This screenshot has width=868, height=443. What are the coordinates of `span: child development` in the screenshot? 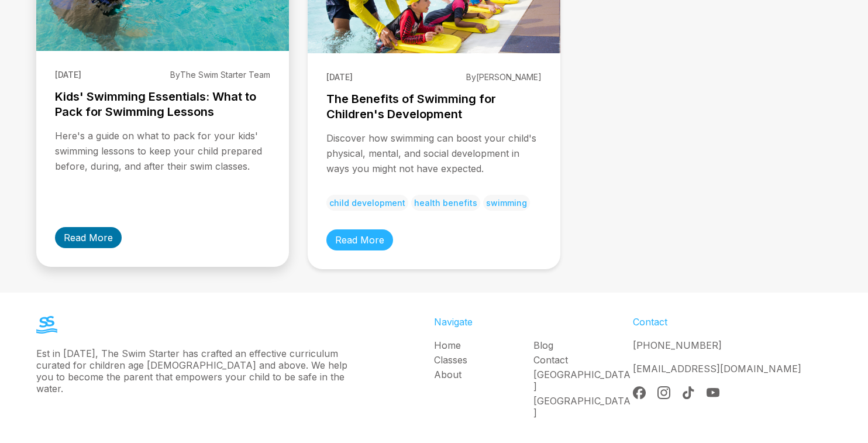 It's located at (367, 203).